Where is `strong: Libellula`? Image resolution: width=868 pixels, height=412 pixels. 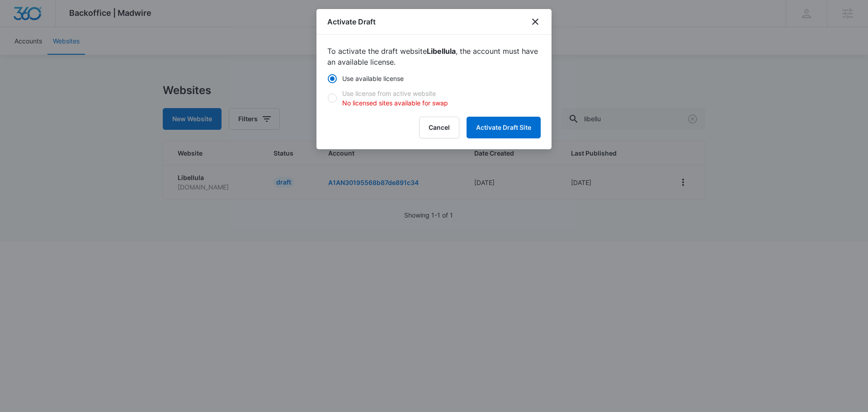 strong: Libellula is located at coordinates (442, 52).